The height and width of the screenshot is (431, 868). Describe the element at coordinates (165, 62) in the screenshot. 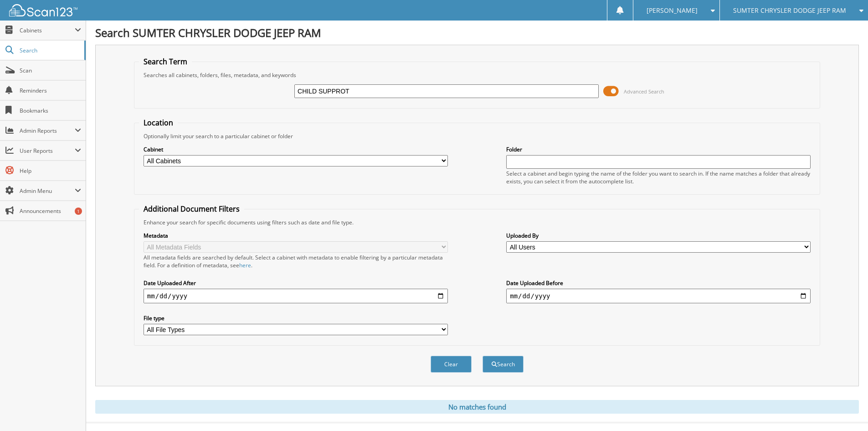

I see `legend: Search Term` at that location.